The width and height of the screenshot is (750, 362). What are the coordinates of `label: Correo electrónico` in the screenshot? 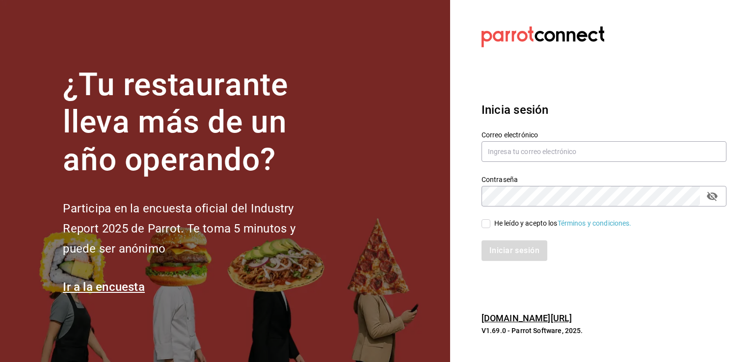 It's located at (604, 134).